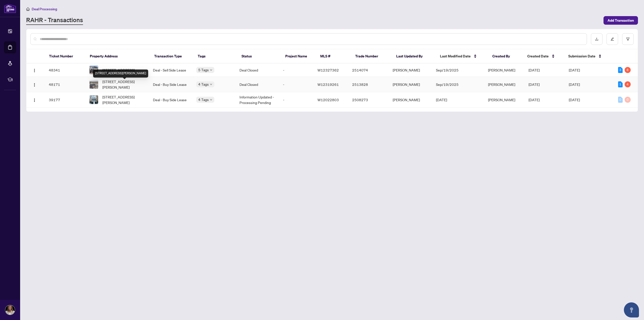 This screenshot has height=320, width=644. Describe the element at coordinates (620, 85) in the screenshot. I see `div: 1` at that location.